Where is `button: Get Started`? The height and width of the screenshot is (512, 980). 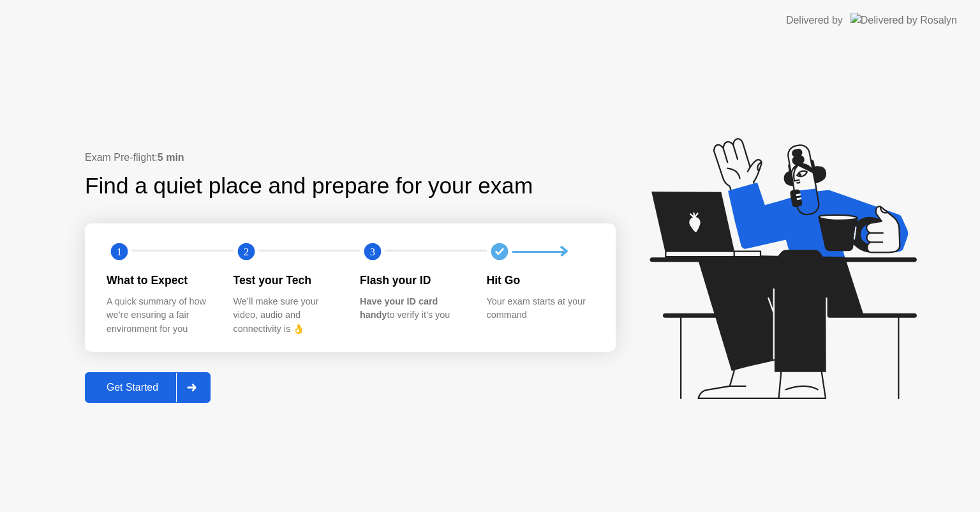
button: Get Started is located at coordinates (148, 388).